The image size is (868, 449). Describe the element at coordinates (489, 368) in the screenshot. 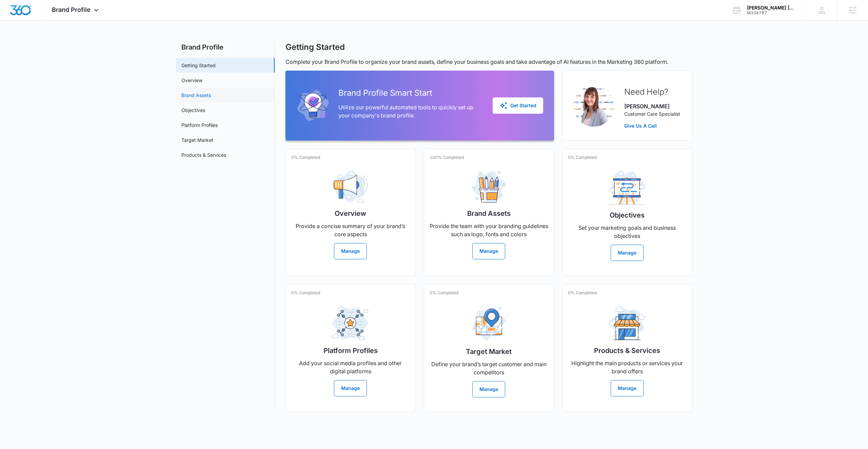

I see `p: Define your brand’s target customer and main competitors` at that location.